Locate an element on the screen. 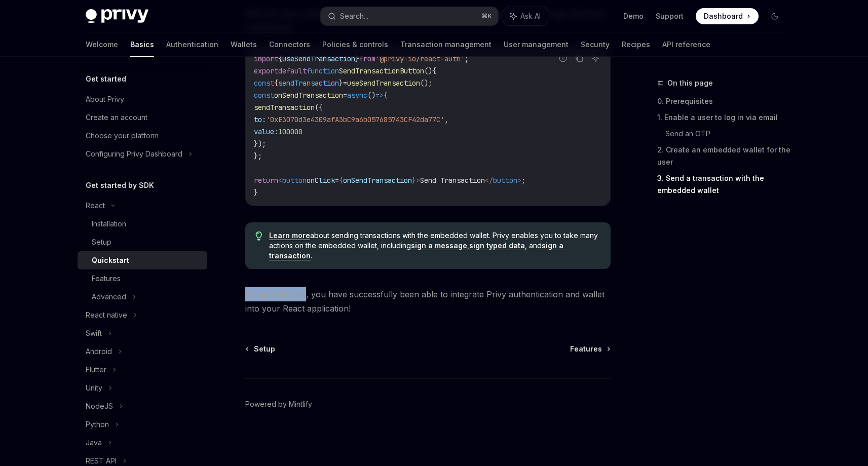  a: Recipes is located at coordinates (636, 45).